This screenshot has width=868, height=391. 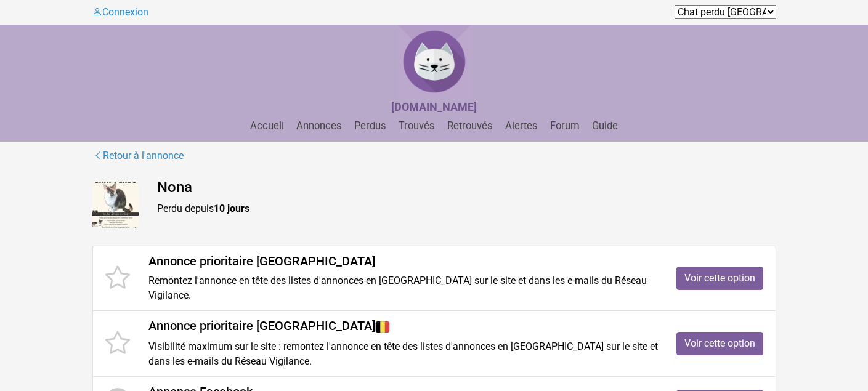 I want to click on a: Retour à l'annonce, so click(x=138, y=156).